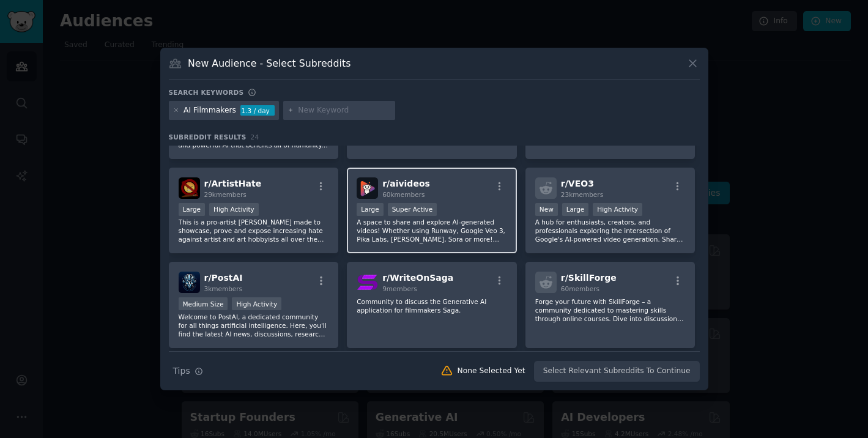 The height and width of the screenshot is (438, 868). What do you see at coordinates (403, 195) in the screenshot?
I see `span: 60k members` at bounding box center [403, 195].